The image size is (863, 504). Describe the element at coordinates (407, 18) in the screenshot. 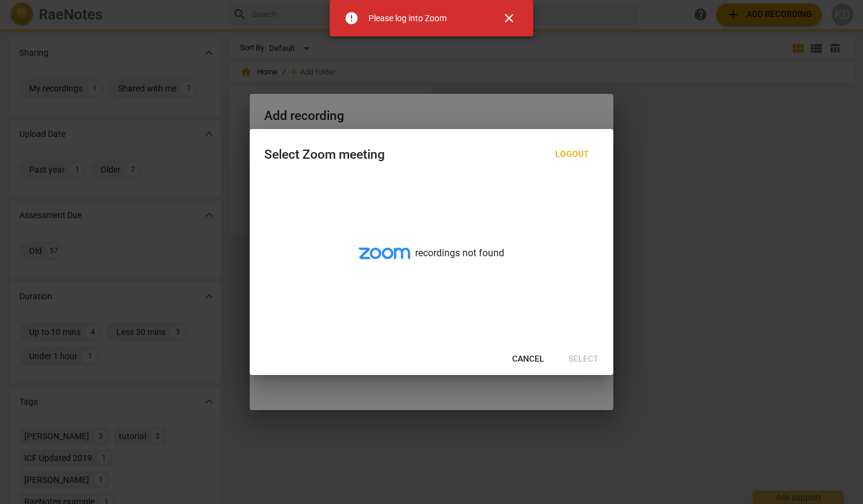

I see `div: Please log into Zoom` at that location.